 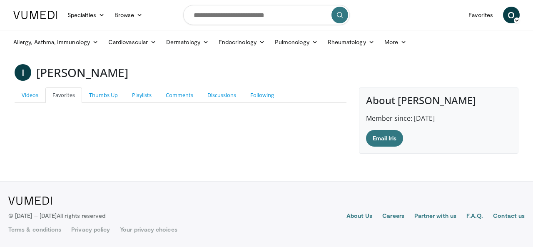 I want to click on a: Careers, so click(x=393, y=216).